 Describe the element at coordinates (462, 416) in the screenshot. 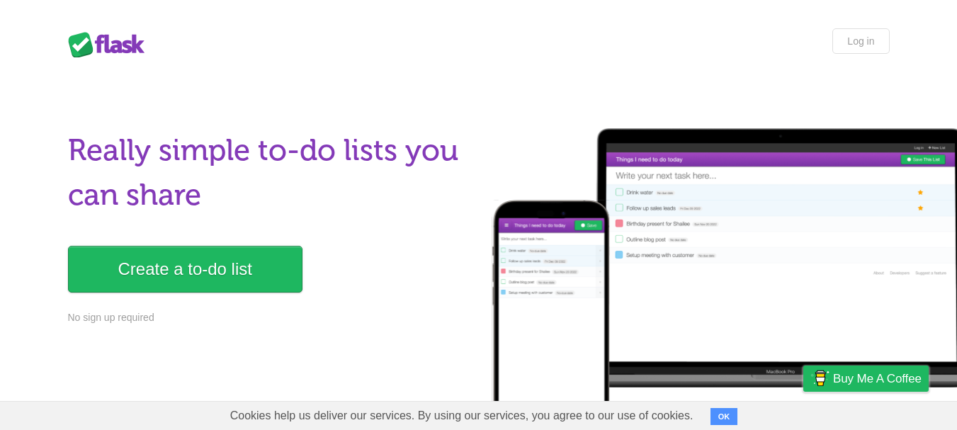

I see `span: Cookies help us deliver our services. By using our services, you agree to our use of cookies.` at that location.